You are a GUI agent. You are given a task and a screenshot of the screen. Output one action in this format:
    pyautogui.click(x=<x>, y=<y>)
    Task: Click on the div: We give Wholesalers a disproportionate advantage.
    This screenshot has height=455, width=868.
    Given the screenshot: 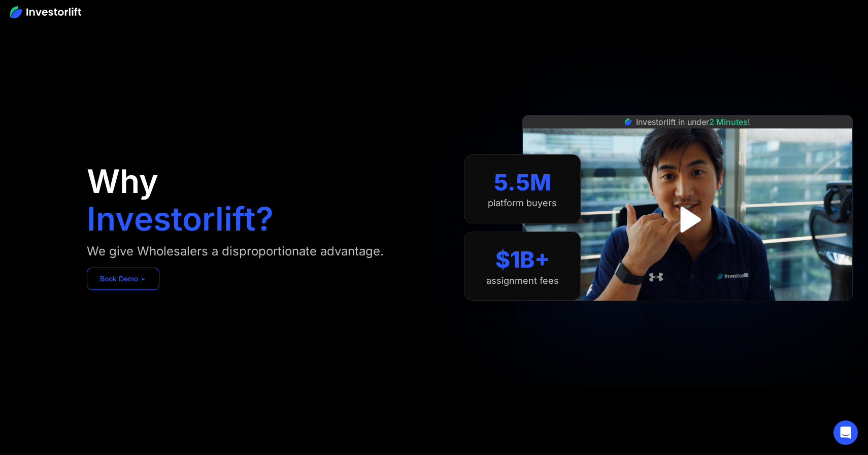 What is the action you would take?
    pyautogui.click(x=235, y=251)
    